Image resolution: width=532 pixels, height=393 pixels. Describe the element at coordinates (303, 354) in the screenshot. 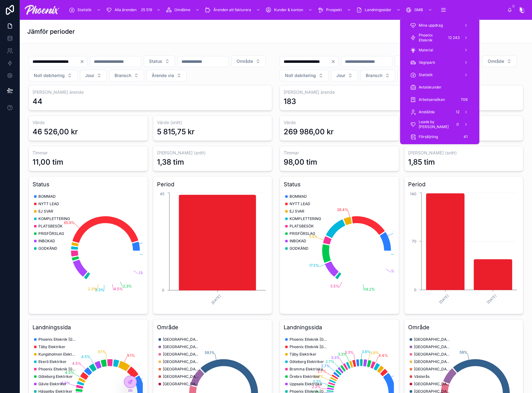

I see `span: Täby Elektriker` at that location.